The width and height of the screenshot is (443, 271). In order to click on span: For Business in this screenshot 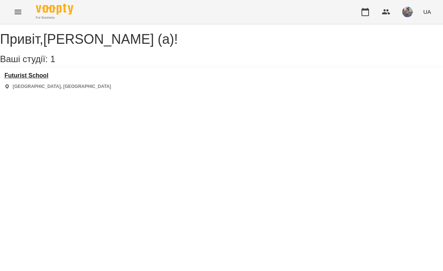, I will do `click(55, 18)`.